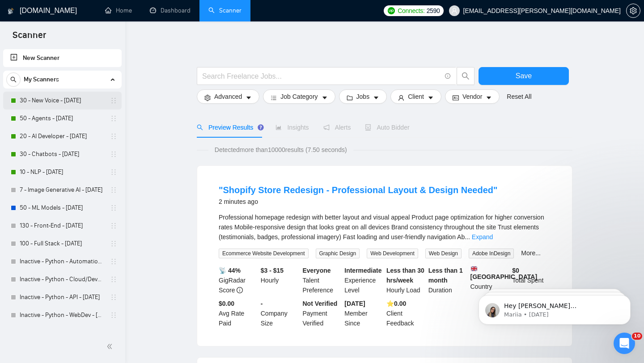 The width and height of the screenshot is (644, 363). Describe the element at coordinates (482, 237) in the screenshot. I see `a: Expand` at that location.